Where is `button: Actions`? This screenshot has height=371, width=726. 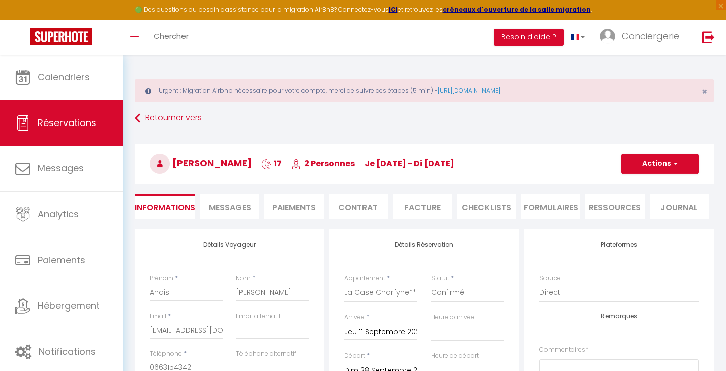 button: Actions is located at coordinates (660, 164).